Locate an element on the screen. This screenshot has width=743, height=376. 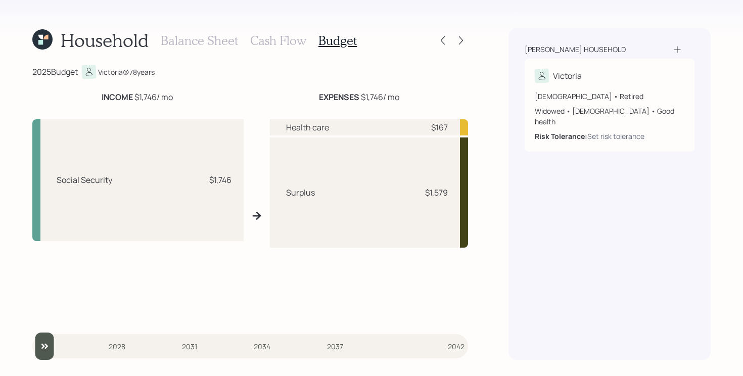
div: $1,746 is located at coordinates (220, 180).